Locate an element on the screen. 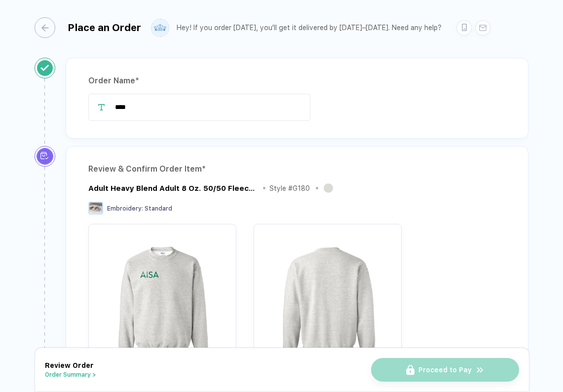 The width and height of the screenshot is (563, 392). img: Embroidery is located at coordinates (96, 208).